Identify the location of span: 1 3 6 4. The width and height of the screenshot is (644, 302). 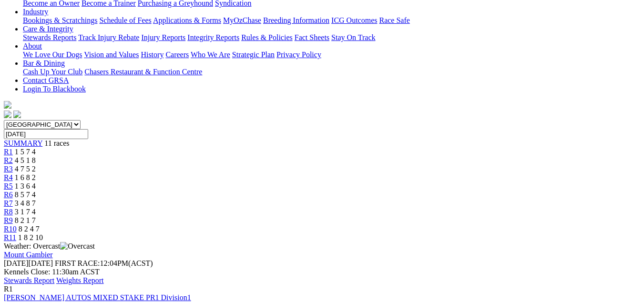
(25, 186).